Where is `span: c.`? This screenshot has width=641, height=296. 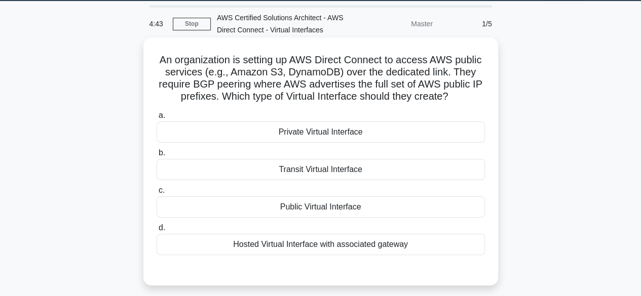 span: c. is located at coordinates (162, 190).